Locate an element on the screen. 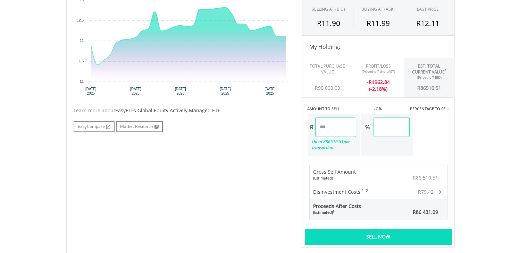 The width and height of the screenshot is (528, 253). div: Sell Now is located at coordinates (378, 237).